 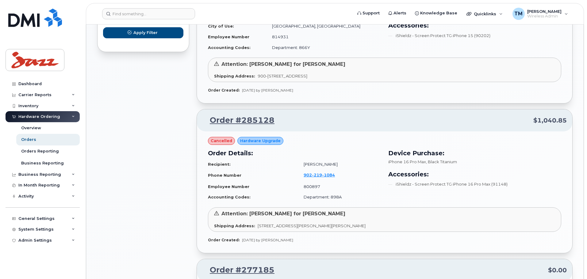 What do you see at coordinates (319, 175) in the screenshot?
I see `span: 902` at bounding box center [319, 175].